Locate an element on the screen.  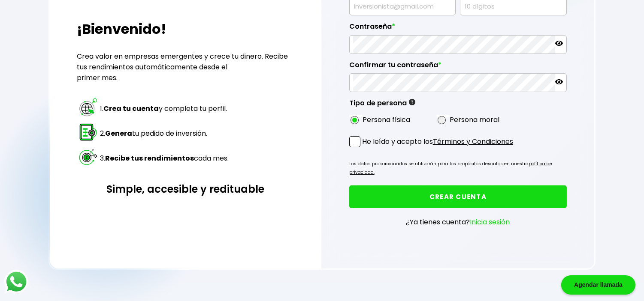
p: Los datos proporcionados se utilizarán para los propósitos descritos en nuestra is located at coordinates (458, 168).